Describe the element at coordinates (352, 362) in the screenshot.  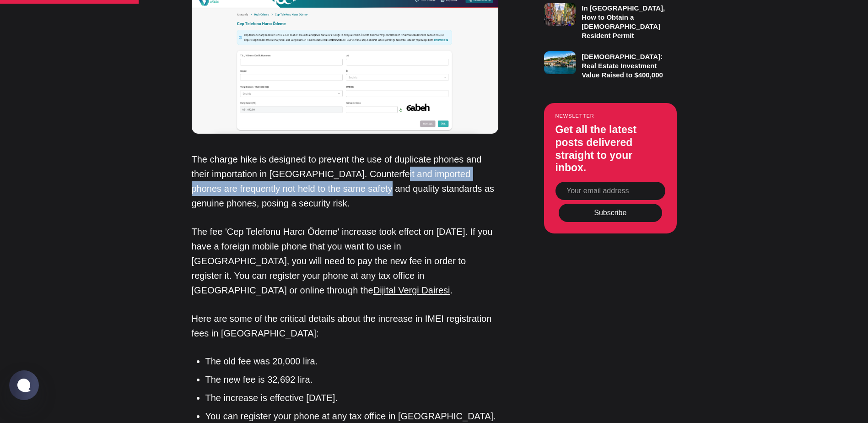
I see `li: The old fee was 20,000 lira.` at that location.